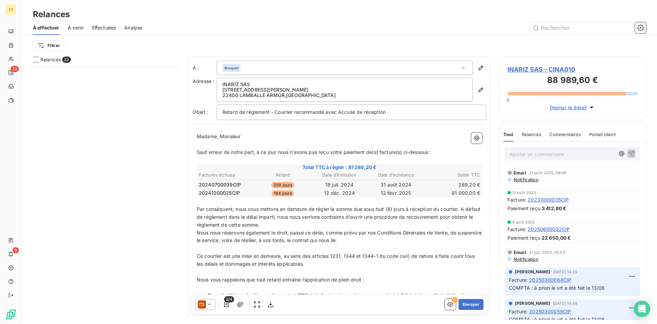 This screenshot has height=324, width=657. Describe the element at coordinates (547, 252) in the screenshot. I see `span: 21 juil. 2025, 08:53` at that location.